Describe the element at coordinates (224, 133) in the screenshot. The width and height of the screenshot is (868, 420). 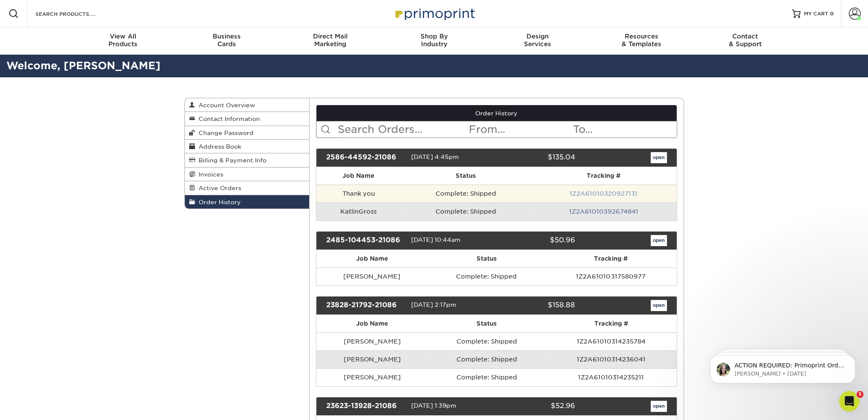
I see `span: Change Password` at that location.